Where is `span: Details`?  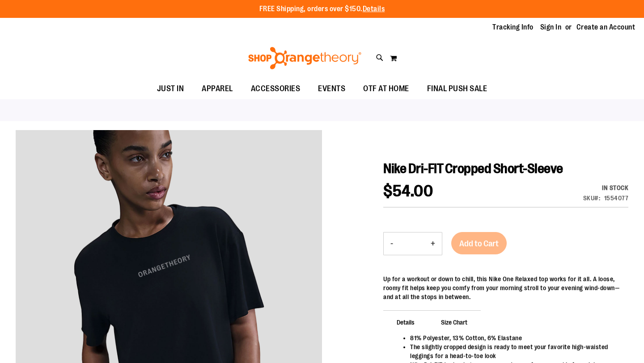 span: Details is located at coordinates (406, 322).